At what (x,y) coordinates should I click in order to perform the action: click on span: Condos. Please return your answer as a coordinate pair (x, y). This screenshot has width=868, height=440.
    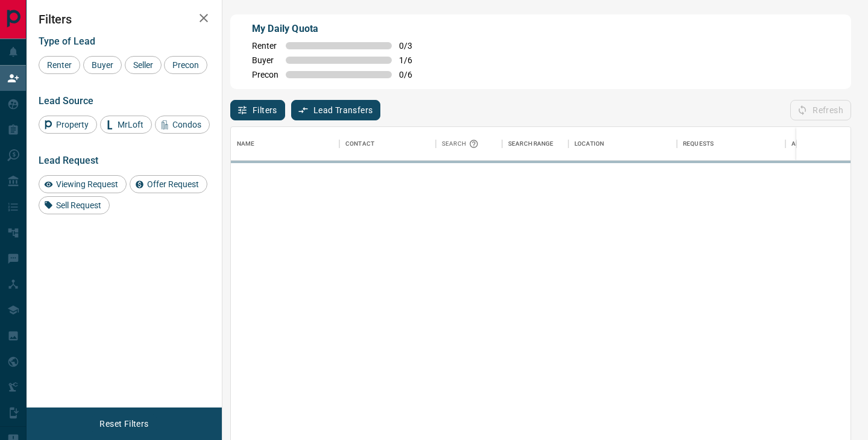
    Looking at the image, I should click on (187, 125).